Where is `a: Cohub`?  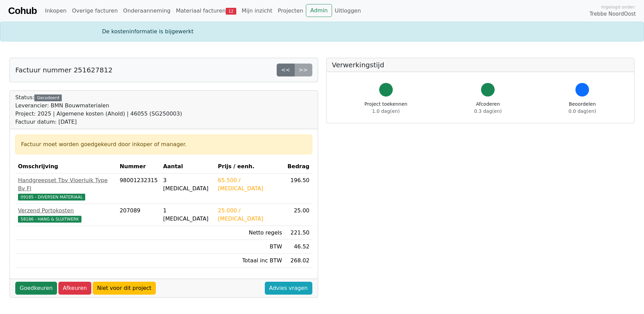
a: Cohub is located at coordinates (22, 11).